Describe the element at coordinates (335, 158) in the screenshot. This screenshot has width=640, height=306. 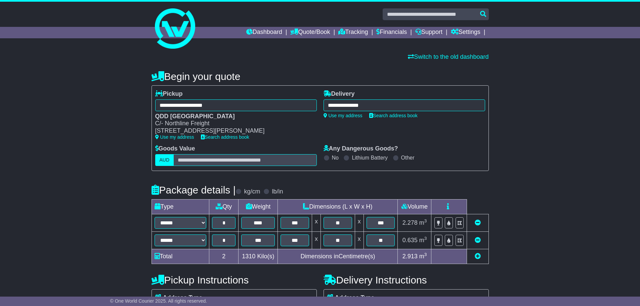
I see `label: No` at that location.